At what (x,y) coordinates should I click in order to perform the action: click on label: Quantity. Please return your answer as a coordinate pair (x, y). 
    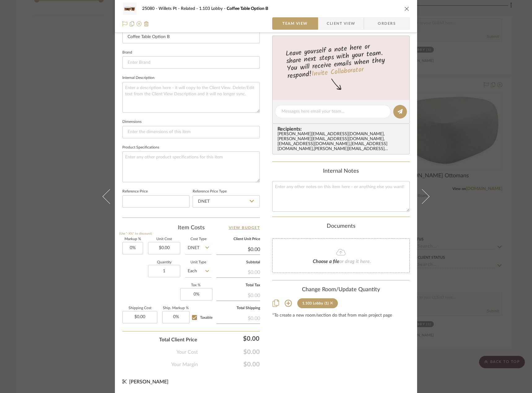
    Looking at the image, I should click on (164, 262).